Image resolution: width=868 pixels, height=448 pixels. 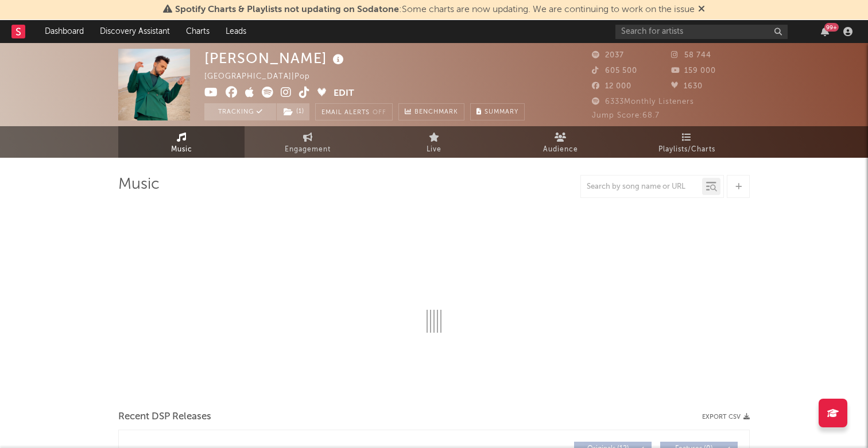 I want to click on span: 6333 Monthly Listeners, so click(x=643, y=102).